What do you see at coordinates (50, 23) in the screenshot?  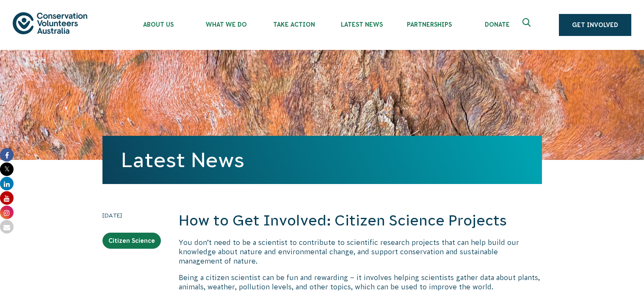 I see `img: logo.svg` at bounding box center [50, 23].